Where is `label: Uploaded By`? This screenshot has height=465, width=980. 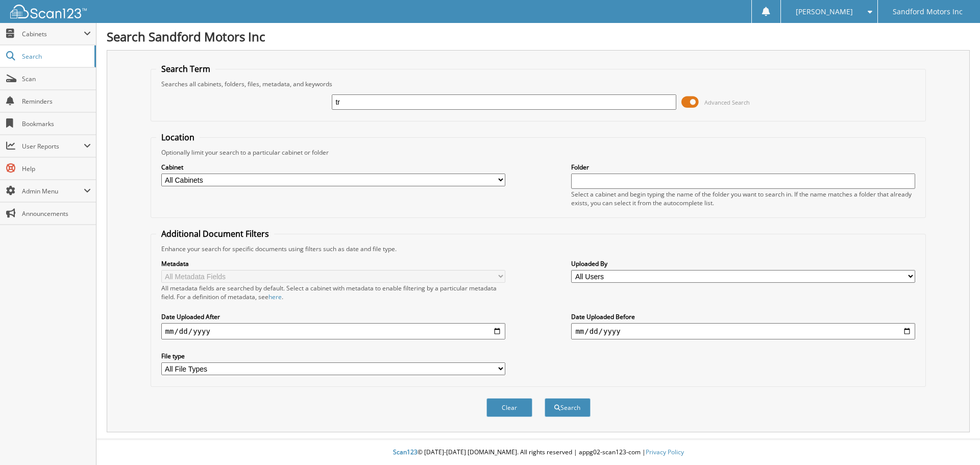 label: Uploaded By is located at coordinates (743, 263).